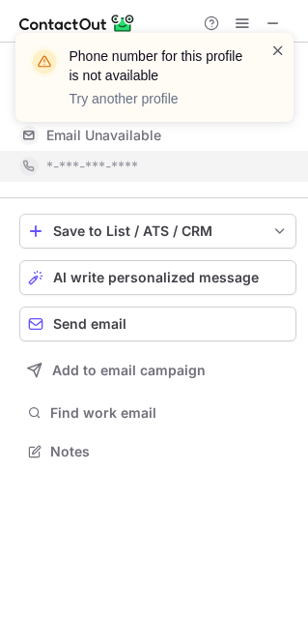  I want to click on header: Phone number for this profile is not available, so click(159, 66).